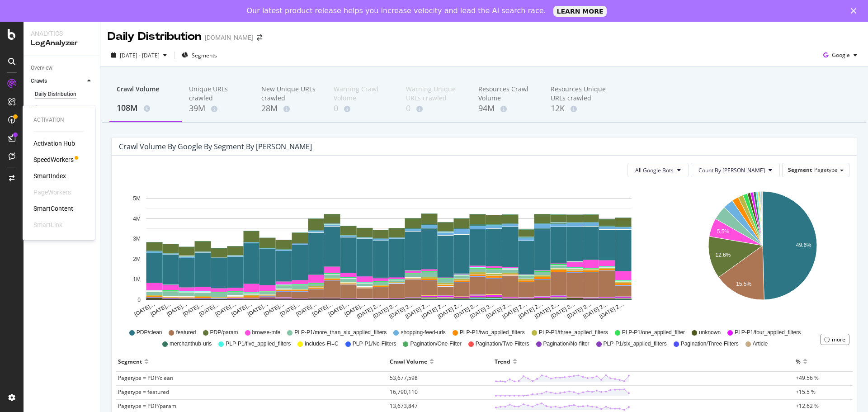 The height and width of the screenshot is (412, 868). I want to click on div: SpeedWorkers, so click(54, 160).